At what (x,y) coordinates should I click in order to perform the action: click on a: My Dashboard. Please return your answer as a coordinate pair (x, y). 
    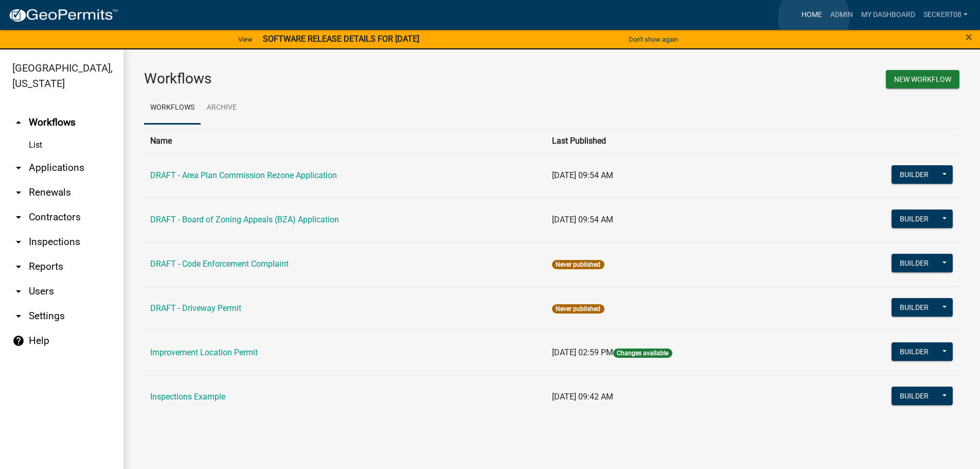
    Looking at the image, I should click on (888, 15).